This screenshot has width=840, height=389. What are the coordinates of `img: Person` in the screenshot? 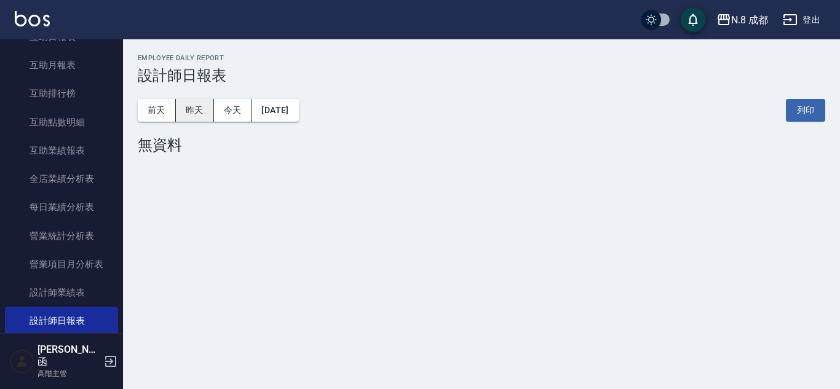 It's located at (22, 362).